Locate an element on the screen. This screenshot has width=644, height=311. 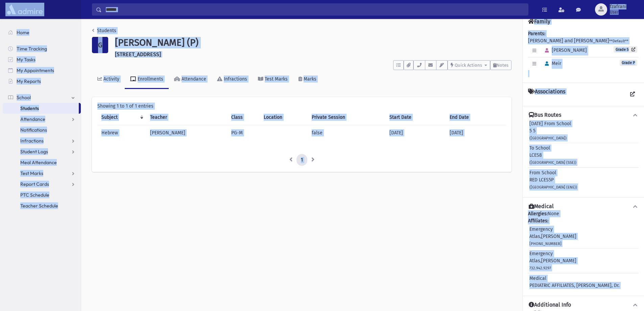
span: Test Marks is located at coordinates (32, 173).